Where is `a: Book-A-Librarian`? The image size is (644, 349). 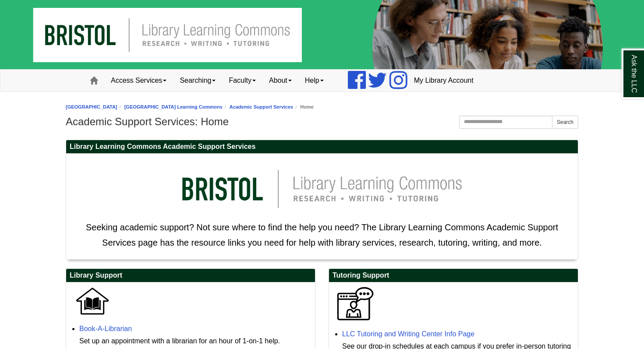 a: Book-A-Librarian is located at coordinates (106, 329).